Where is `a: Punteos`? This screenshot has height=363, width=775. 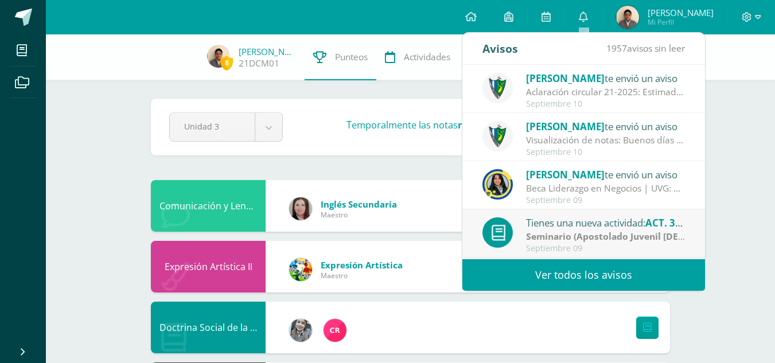 a: Punteos is located at coordinates (340, 57).